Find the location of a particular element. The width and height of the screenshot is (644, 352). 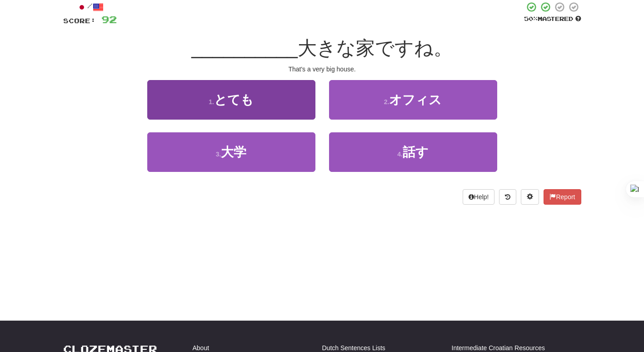

button: 2.オフィス is located at coordinates (413, 100).